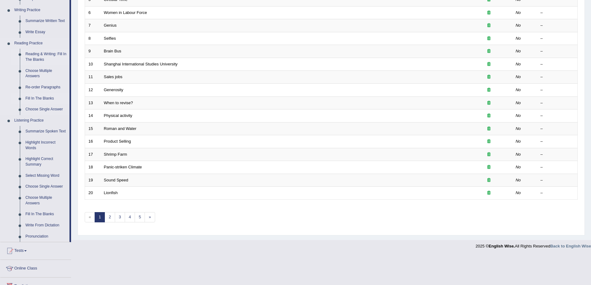 The image size is (591, 285). What do you see at coordinates (40, 10) in the screenshot?
I see `a: Writing Practice` at bounding box center [40, 10].